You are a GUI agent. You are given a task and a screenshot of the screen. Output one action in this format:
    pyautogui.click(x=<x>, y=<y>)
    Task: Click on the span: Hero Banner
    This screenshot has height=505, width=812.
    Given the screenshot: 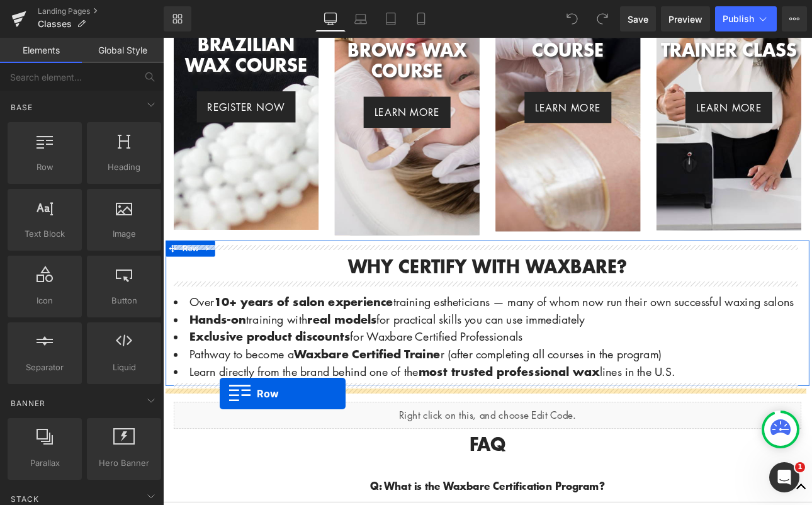 What is the action you would take?
    pyautogui.click(x=124, y=463)
    